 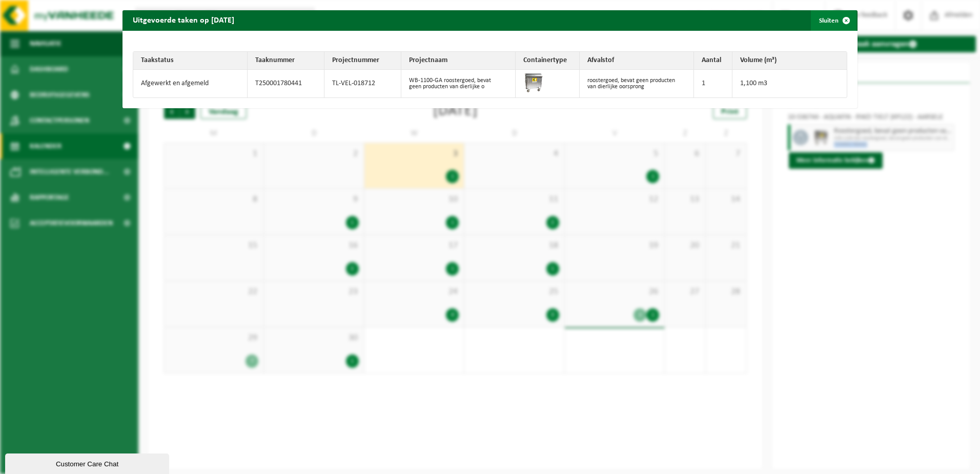 I want to click on img: WB-1100-GAL-GY-01, so click(x=533, y=83).